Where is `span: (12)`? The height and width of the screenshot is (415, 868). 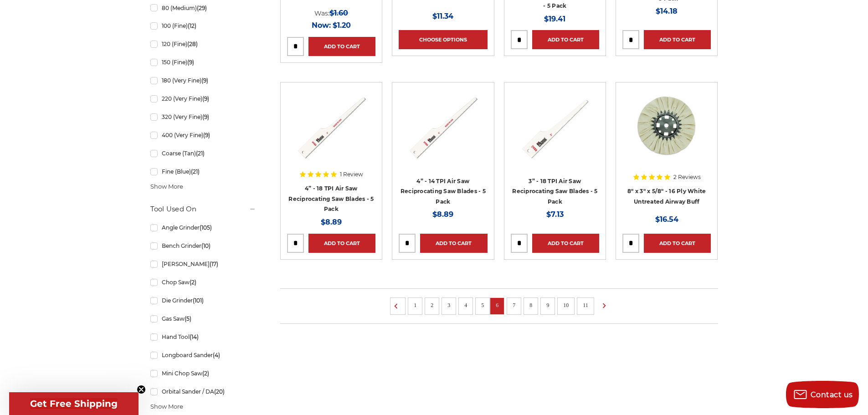
span: (12) is located at coordinates (192, 25).